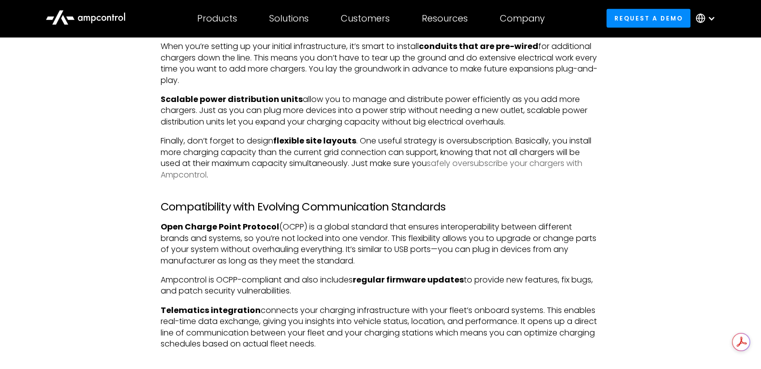  What do you see at coordinates (380, 158) in the screenshot?
I see `p: Finally, don’t forget to design . One useful strategy is oversubscription. Basically, you install...` at bounding box center [380, 158].